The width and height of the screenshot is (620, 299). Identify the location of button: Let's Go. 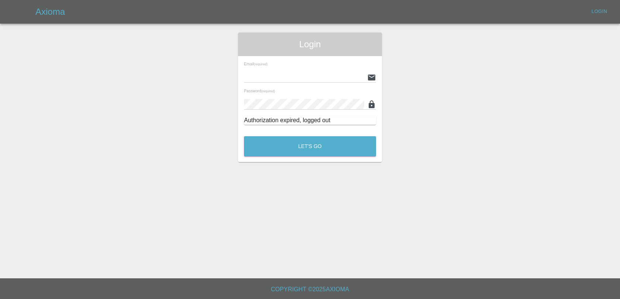
(310, 146).